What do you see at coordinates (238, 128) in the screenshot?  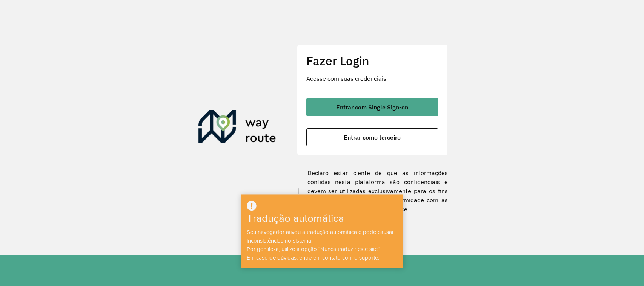 I see `img: Roteirizador AmbevTech` at bounding box center [238, 128].